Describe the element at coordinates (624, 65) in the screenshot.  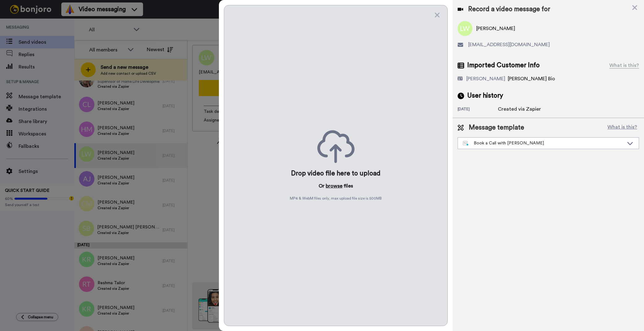
I see `div: What is this?` at that location.